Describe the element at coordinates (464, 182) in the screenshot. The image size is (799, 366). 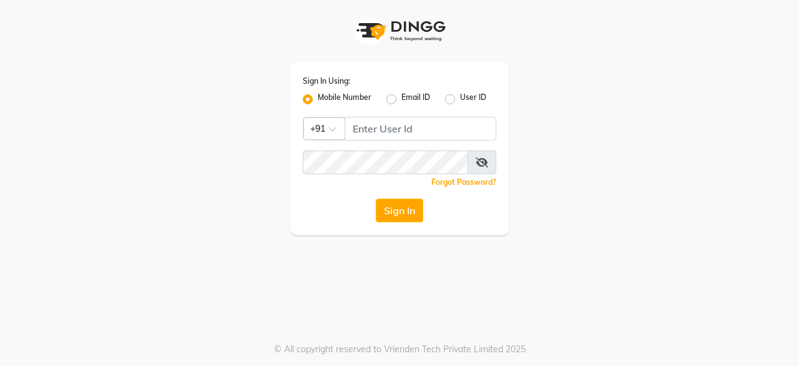
I see `a: Forgot Password?` at that location.